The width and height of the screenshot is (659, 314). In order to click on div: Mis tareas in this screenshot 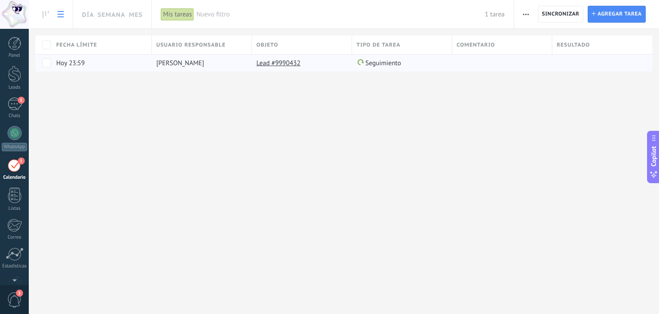, I will do `click(177, 14)`.